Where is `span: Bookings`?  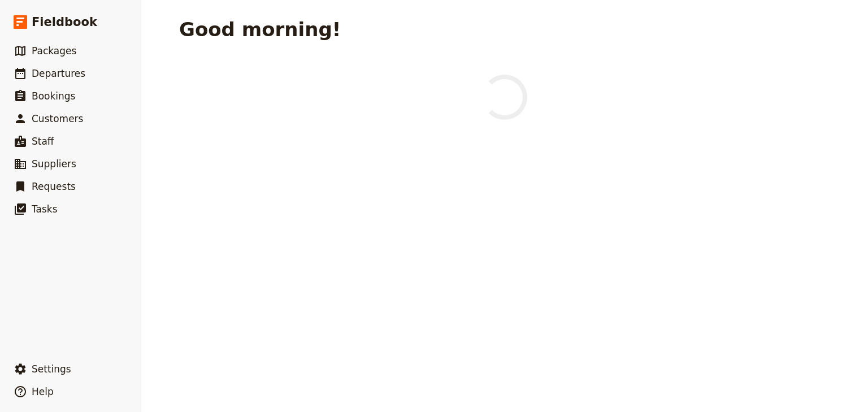 span: Bookings is located at coordinates (53, 96).